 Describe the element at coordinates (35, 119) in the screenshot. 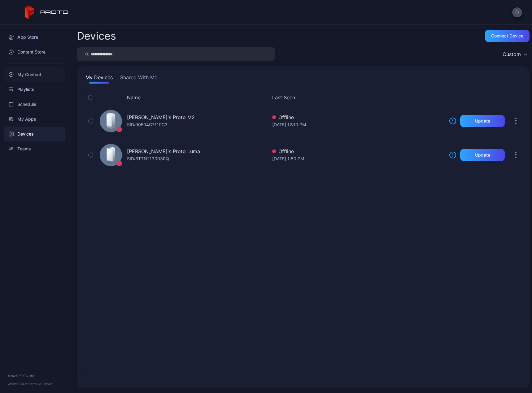

I see `a: My Apps` at that location.